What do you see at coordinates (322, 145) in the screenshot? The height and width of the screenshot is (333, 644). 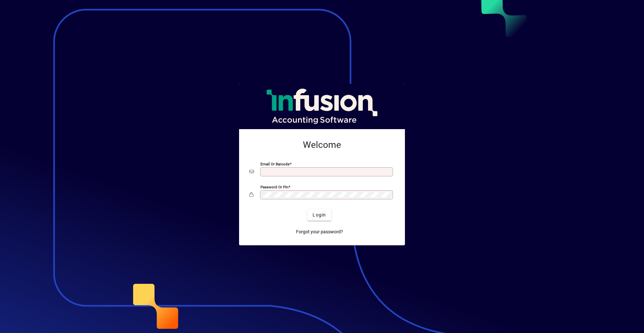 I see `h2: Welcome` at bounding box center [322, 145].